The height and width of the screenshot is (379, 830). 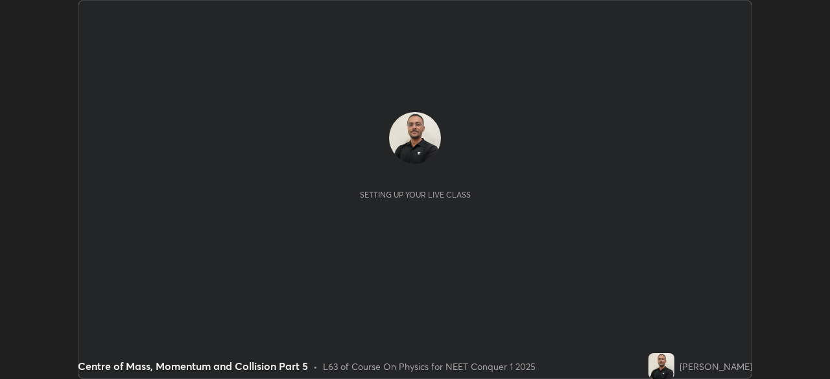 What do you see at coordinates (193, 366) in the screenshot?
I see `div: Centre of Mass, Momentum and Collision Part 5` at bounding box center [193, 366].